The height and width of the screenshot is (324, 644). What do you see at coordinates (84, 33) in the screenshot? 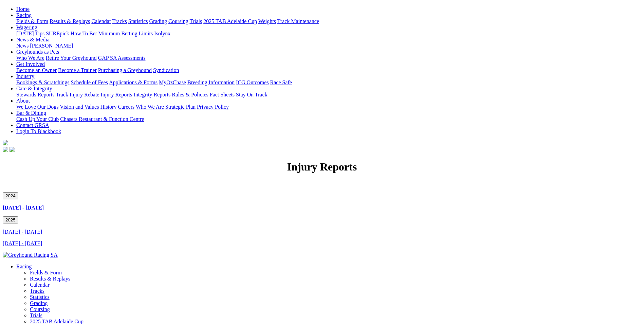
I see `a: How To Bet` at bounding box center [84, 33].